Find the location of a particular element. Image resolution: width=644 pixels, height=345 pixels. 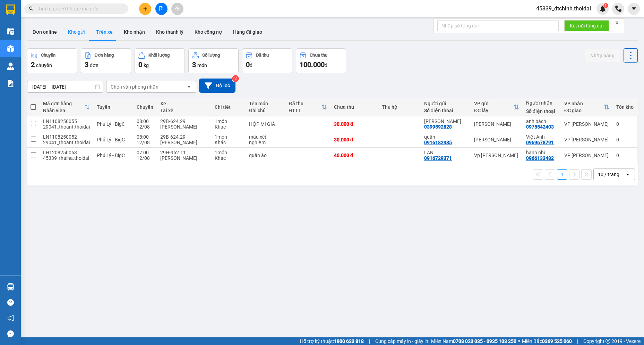

div: Chuyến is located at coordinates (145, 107).